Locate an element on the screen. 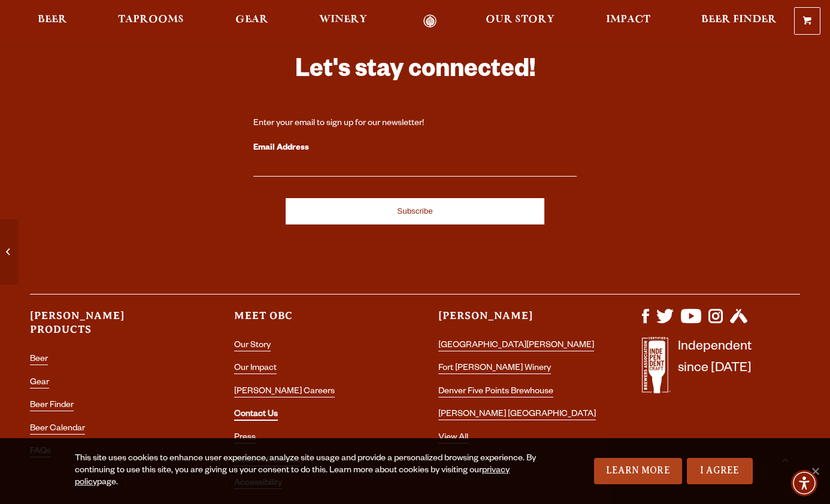  span: Beer is located at coordinates (52, 20).